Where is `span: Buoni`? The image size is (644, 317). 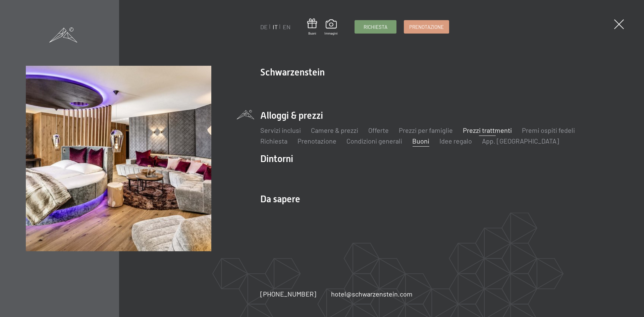
span: Buoni is located at coordinates (312, 33).